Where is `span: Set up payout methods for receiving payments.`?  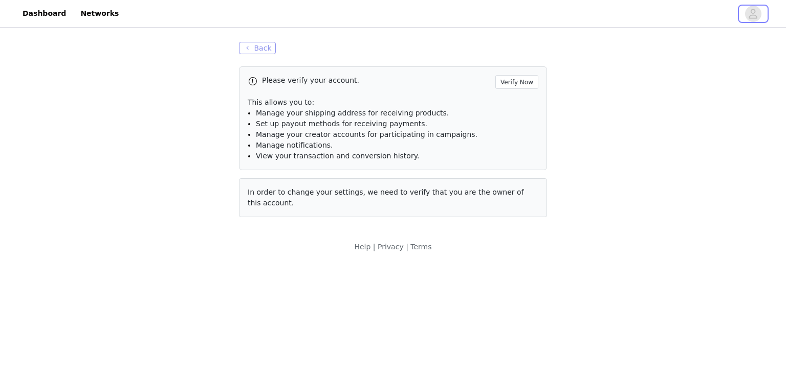 span: Set up payout methods for receiving payments. is located at coordinates (341, 124).